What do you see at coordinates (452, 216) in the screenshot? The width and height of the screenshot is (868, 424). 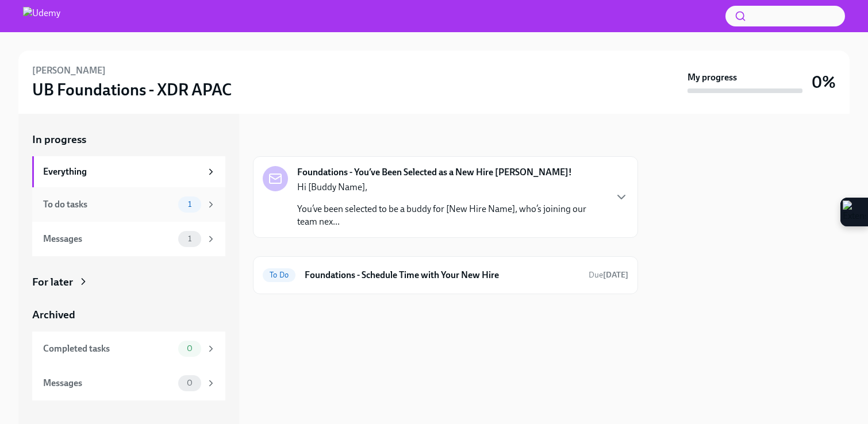 I see `p: You’ve been selected to be a buddy for [New Hire Name], who’s joining our team nex...` at bounding box center [452, 216].